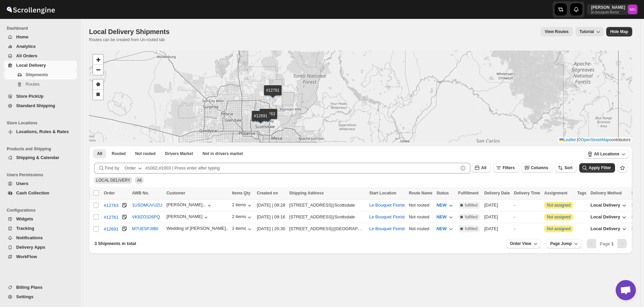 Image resolution: width=644 pixels, height=307 pixels. Describe the element at coordinates (22, 37) in the screenshot. I see `span: Home` at that location.